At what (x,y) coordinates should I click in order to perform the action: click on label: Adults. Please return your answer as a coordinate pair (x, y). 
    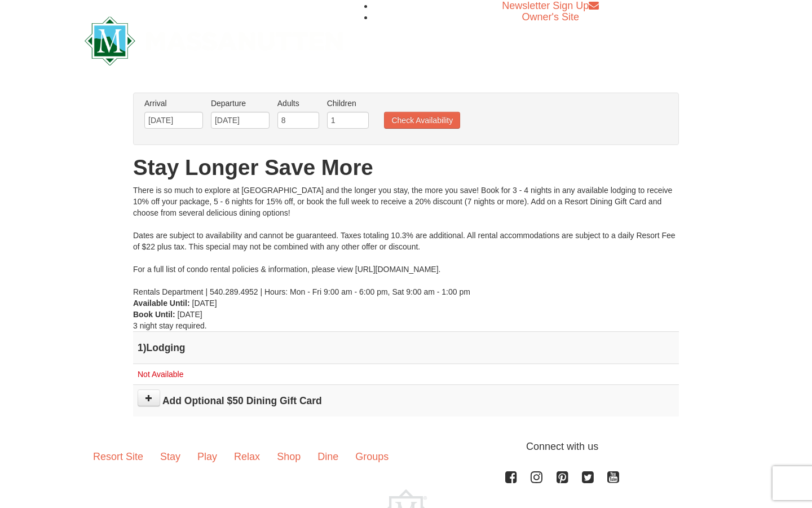
    Looking at the image, I should click on (298, 103).